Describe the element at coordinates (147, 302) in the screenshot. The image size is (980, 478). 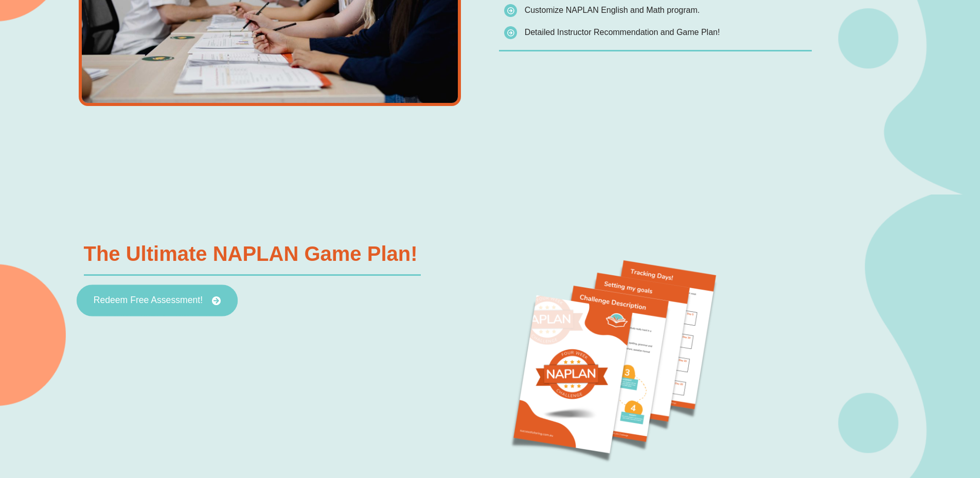
I see `span: Redeem Free Assessment!` at that location.